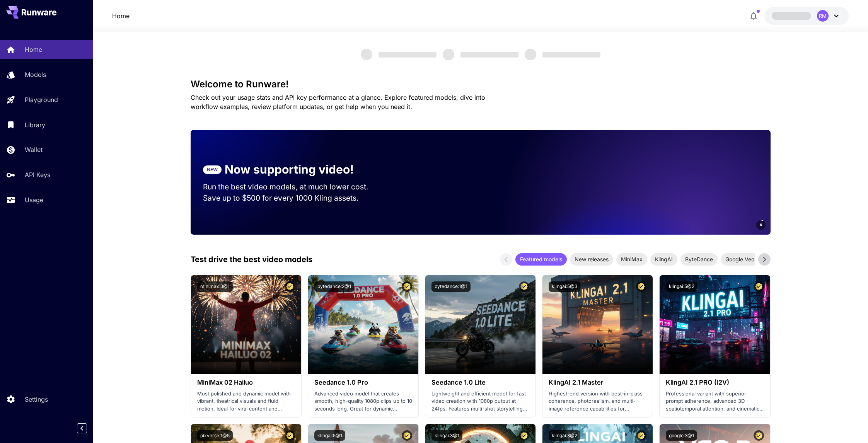  Describe the element at coordinates (289, 170) in the screenshot. I see `p: Now supporting video!` at that location.